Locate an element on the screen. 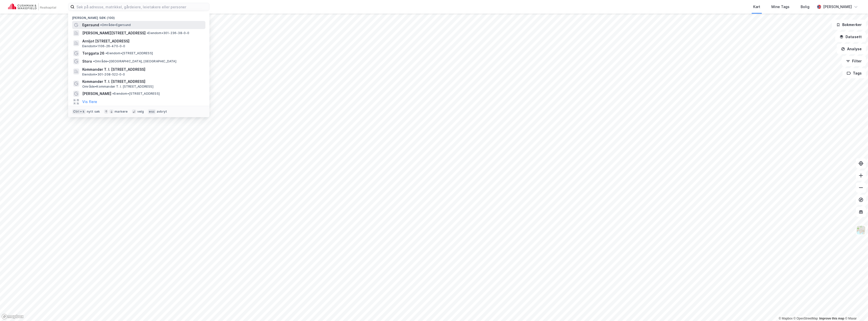 The width and height of the screenshot is (868, 321). button: Vis flere is located at coordinates (90, 102).